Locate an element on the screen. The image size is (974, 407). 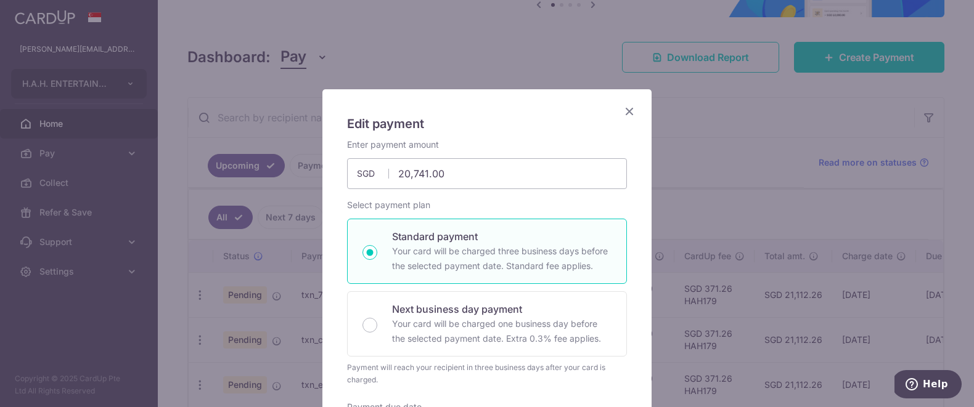
span: Help is located at coordinates (41, 14).